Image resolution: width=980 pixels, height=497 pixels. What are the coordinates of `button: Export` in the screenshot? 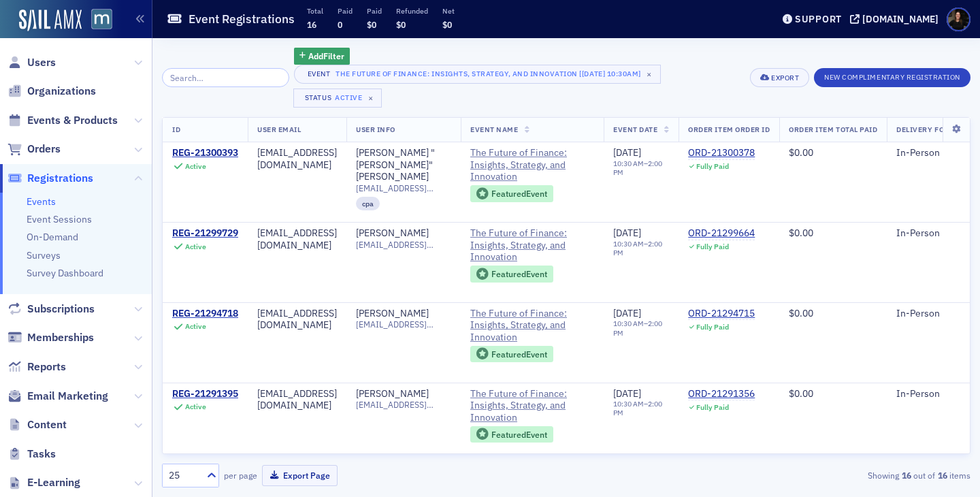 It's located at (779, 78).